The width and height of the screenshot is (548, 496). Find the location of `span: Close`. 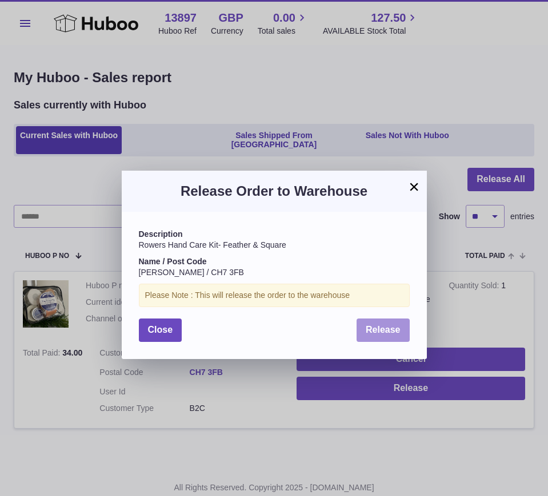

span: Close is located at coordinates (160, 330).